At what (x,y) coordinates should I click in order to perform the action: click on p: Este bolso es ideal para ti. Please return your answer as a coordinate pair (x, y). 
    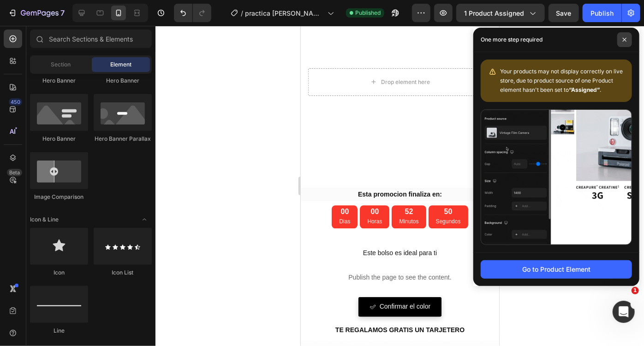
    Looking at the image, I should click on (99, 227).